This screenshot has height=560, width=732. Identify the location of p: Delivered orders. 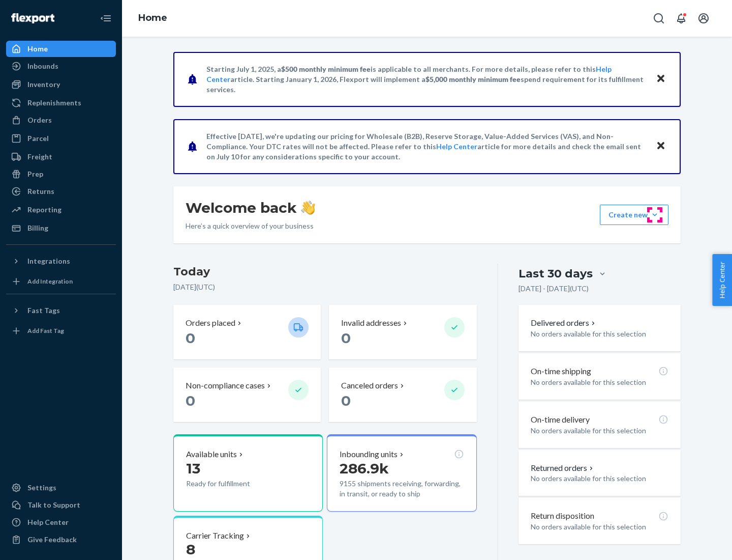
(564, 323).